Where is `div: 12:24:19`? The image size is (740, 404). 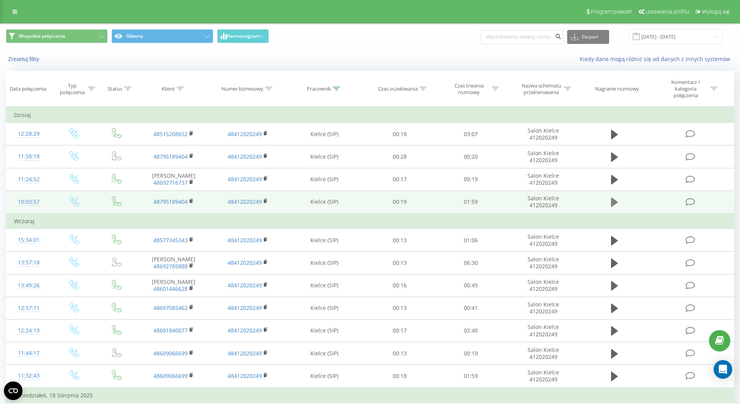
div: 12:24:19 is located at coordinates (29, 330).